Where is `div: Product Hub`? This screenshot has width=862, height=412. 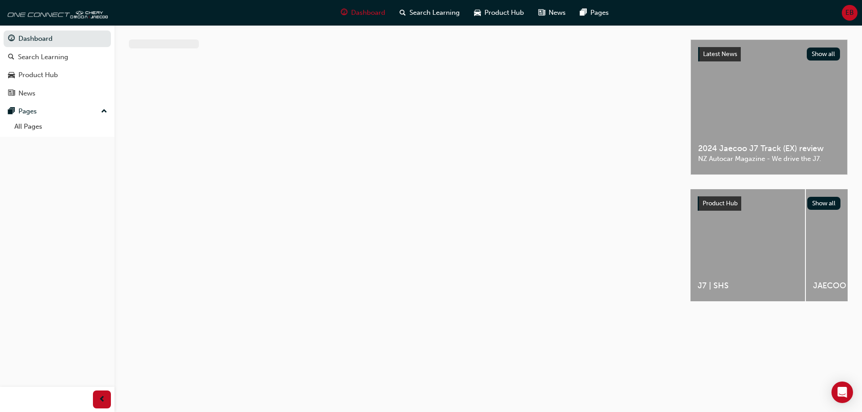 div: Product Hub is located at coordinates (38, 75).